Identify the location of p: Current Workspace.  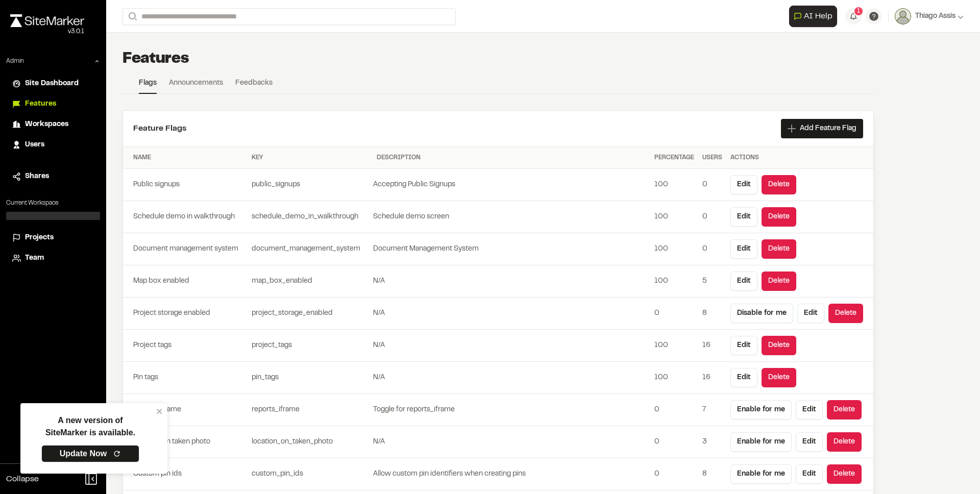
(53, 203).